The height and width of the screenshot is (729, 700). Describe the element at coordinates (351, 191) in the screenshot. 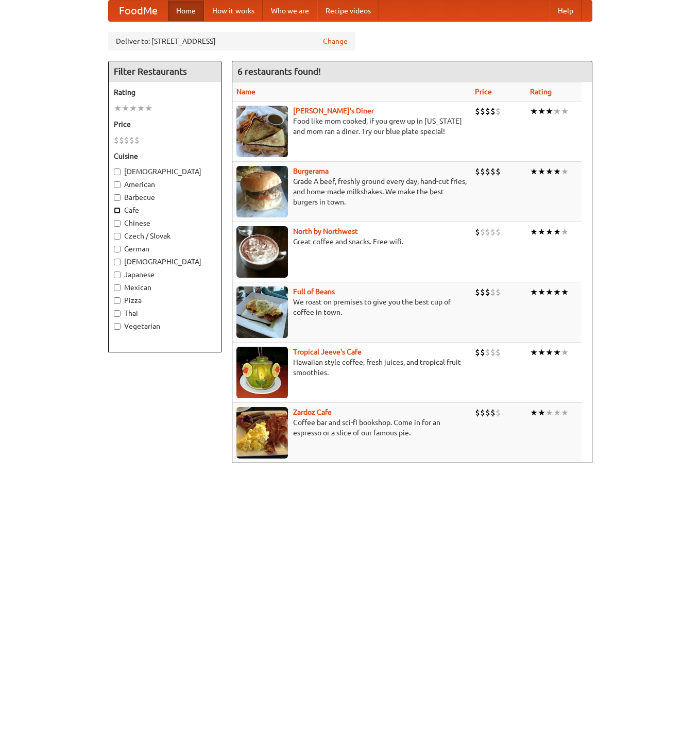

I see `p: Grade A beef, freshly ground every day, hand-cut fries, and home-made milkshakes. We make the bes...` at that location.